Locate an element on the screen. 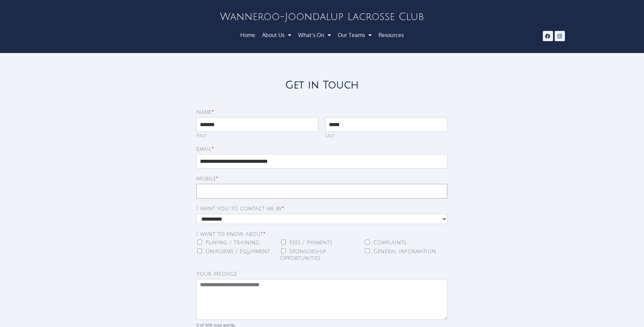  a: About Us is located at coordinates (277, 35).